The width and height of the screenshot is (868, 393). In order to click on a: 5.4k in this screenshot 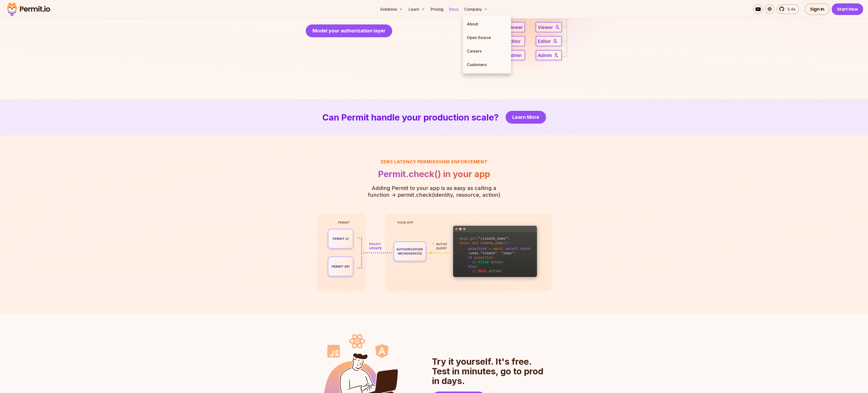, I will do `click(787, 9)`.